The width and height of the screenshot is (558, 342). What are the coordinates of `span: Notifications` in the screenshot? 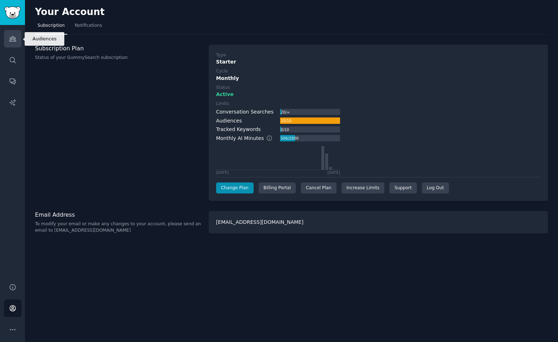 It's located at (88, 26).